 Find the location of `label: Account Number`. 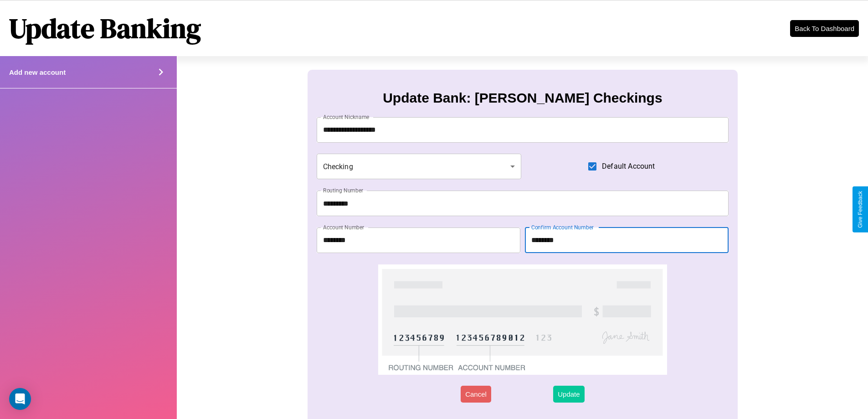

label: Account Number is located at coordinates (344, 227).